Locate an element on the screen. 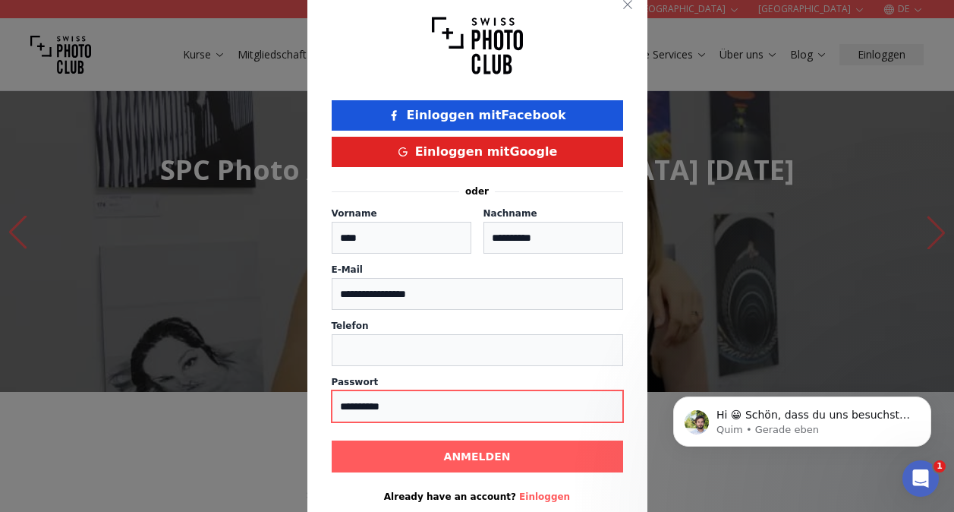 This screenshot has height=512, width=954. label: E-Mail is located at coordinates (347, 270).